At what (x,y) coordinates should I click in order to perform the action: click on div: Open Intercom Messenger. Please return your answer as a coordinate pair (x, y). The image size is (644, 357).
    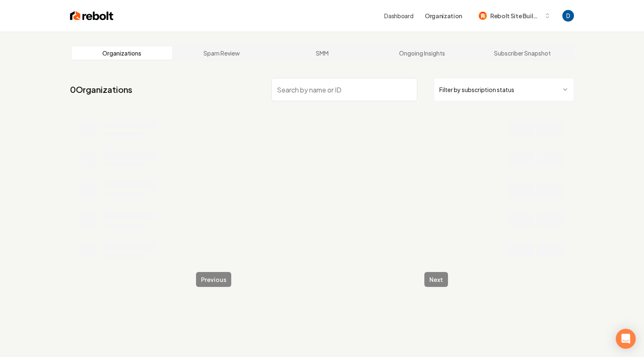
    Looking at the image, I should click on (626, 339).